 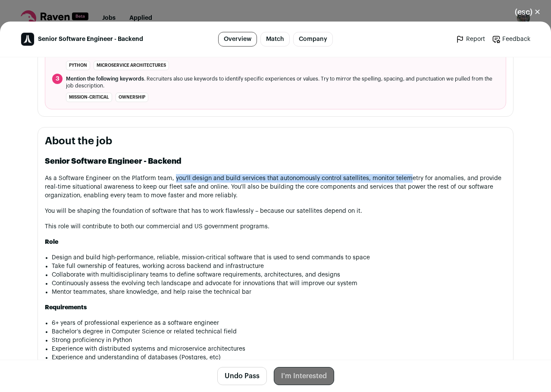 What do you see at coordinates (282, 82) in the screenshot?
I see `span: . Recruiters also use keywords to identify specific experiences or values. Try to mirror the spel...` at bounding box center [282, 82].